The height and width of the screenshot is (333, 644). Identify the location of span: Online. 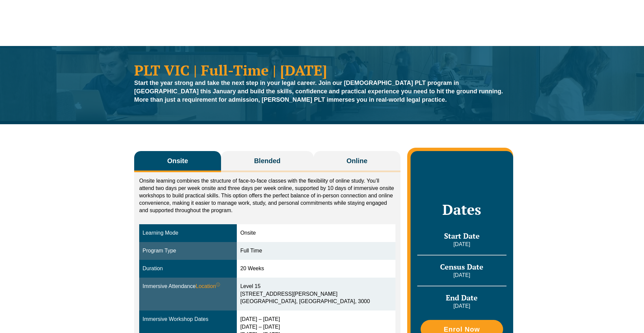
(357, 161).